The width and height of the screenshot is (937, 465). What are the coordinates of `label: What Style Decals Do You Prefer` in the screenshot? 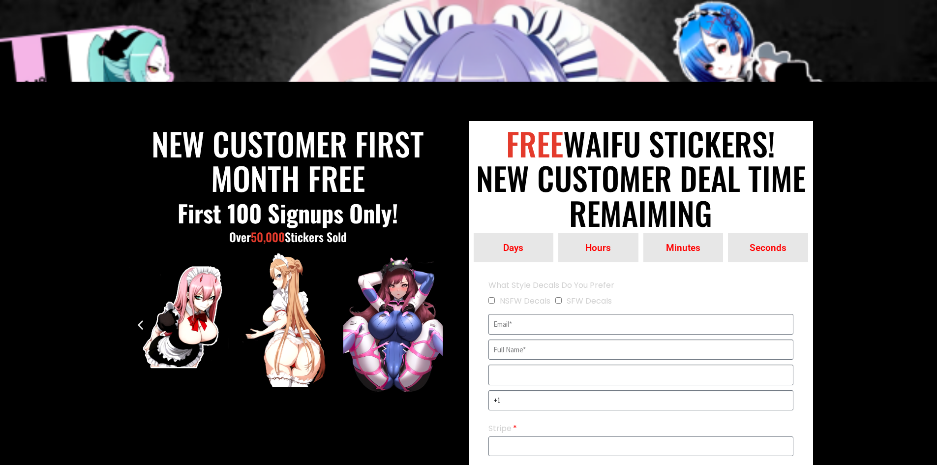 It's located at (552, 285).